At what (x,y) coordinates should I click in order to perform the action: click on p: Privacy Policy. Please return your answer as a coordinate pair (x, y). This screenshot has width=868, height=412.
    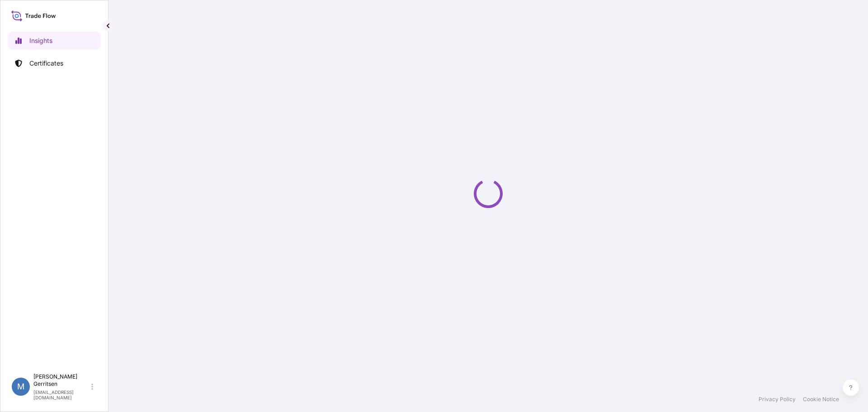
    Looking at the image, I should click on (777, 399).